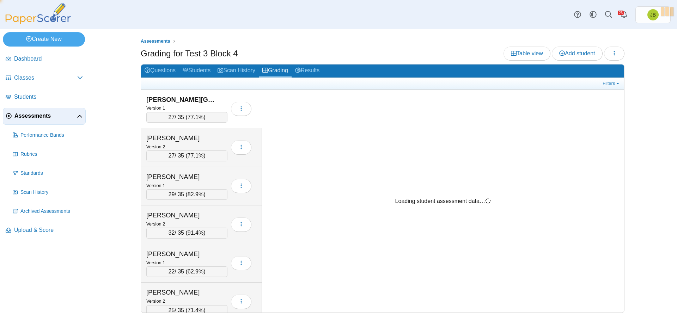 The width and height of the screenshot is (677, 321). Describe the element at coordinates (51, 193) in the screenshot. I see `span: Scan History` at that location.